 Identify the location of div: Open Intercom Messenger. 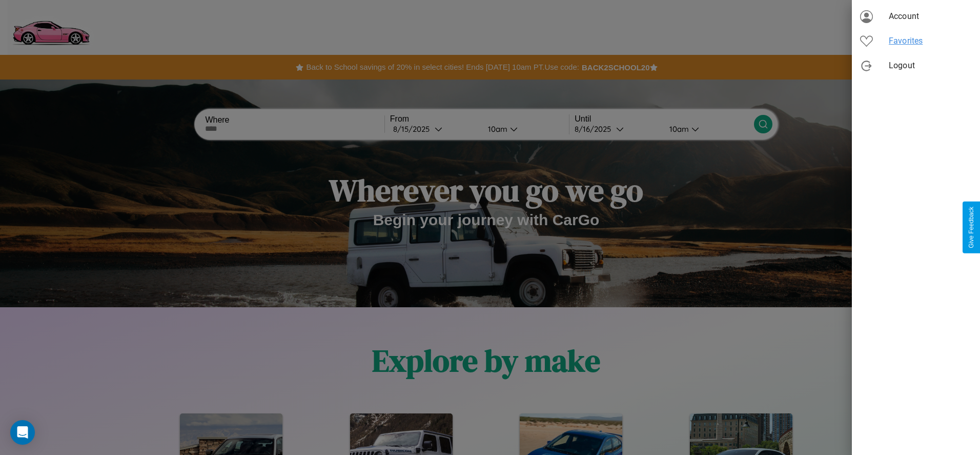
(23, 432).